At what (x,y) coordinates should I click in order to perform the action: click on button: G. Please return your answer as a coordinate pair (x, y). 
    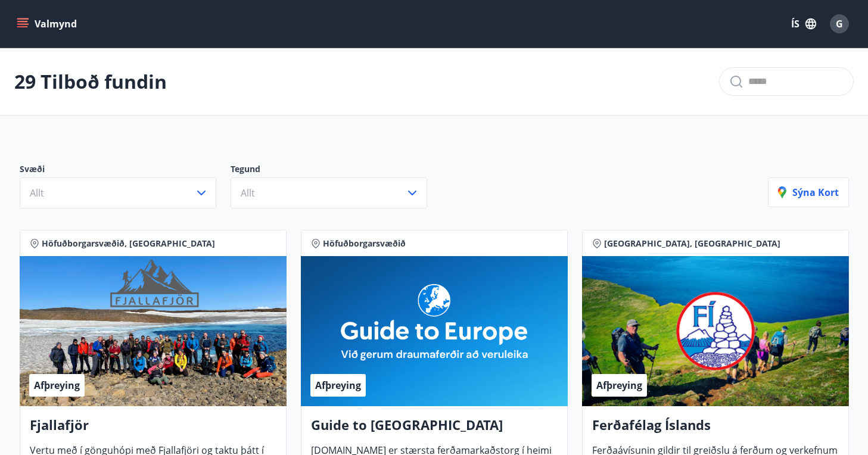
    Looking at the image, I should click on (839, 24).